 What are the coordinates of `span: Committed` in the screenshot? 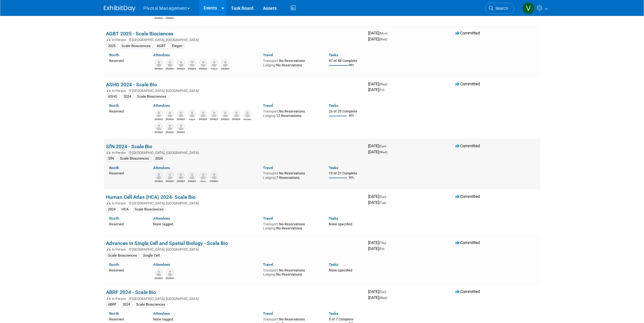 It's located at (468, 146).